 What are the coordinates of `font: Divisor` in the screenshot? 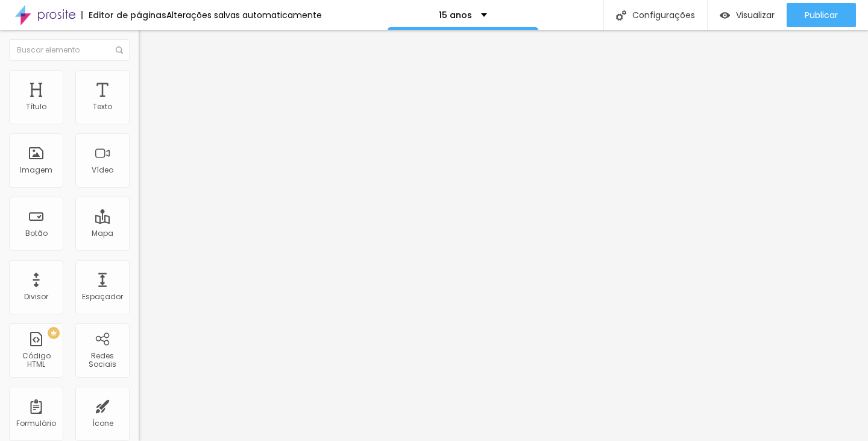 It's located at (36, 296).